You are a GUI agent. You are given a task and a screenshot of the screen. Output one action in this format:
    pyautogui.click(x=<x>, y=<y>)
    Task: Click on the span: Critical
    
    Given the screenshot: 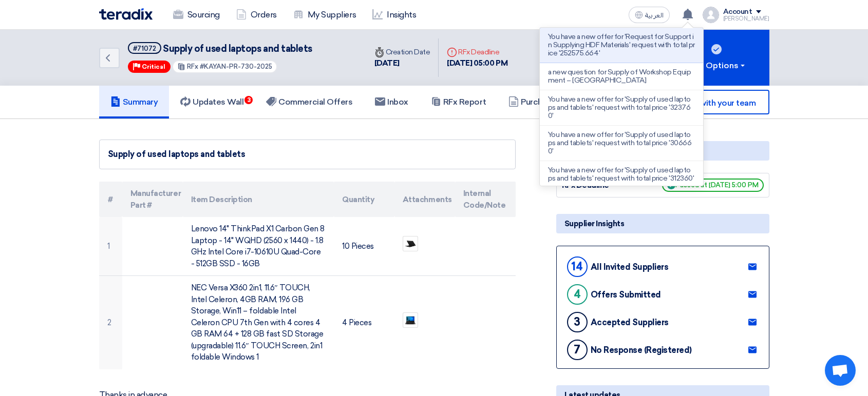 What is the action you would take?
    pyautogui.click(x=154, y=67)
    